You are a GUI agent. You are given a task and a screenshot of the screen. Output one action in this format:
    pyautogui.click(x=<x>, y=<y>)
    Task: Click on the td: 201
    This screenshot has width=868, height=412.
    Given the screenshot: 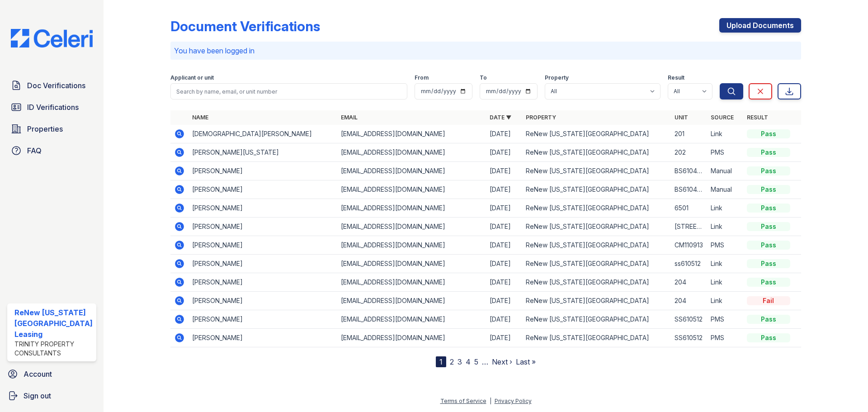 What is the action you would take?
    pyautogui.click(x=689, y=134)
    